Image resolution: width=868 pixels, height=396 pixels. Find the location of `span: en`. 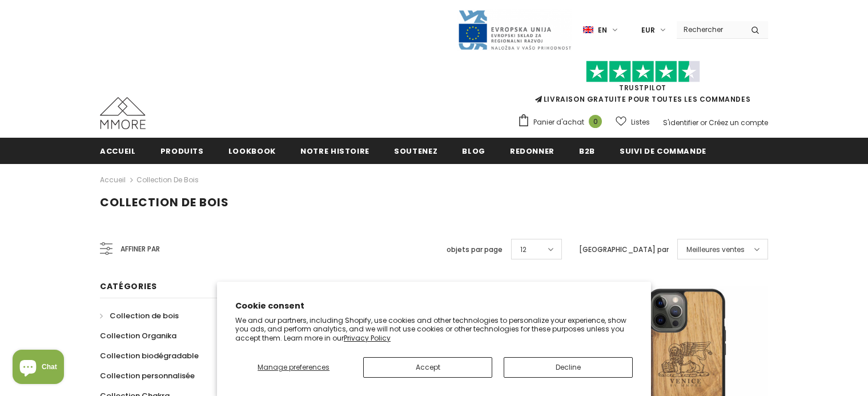

span: en is located at coordinates (603, 30).